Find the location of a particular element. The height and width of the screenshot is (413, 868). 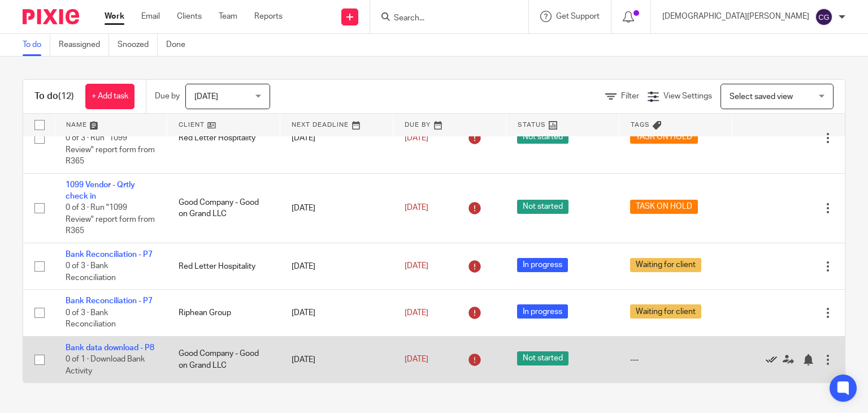

a: To do is located at coordinates (36, 45).